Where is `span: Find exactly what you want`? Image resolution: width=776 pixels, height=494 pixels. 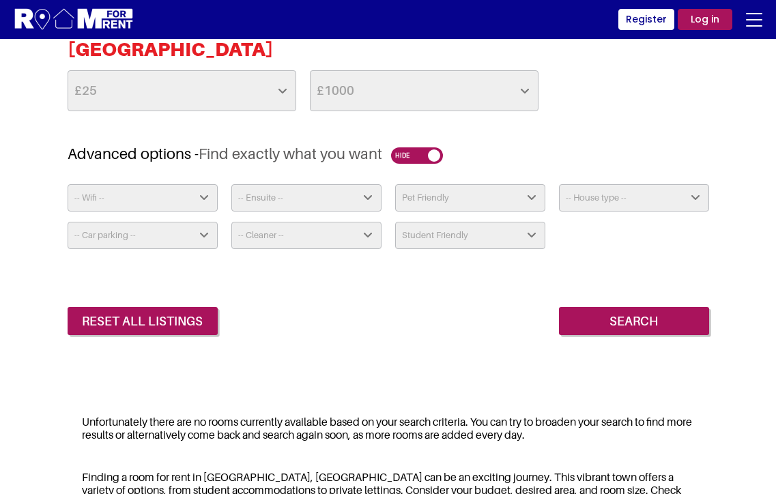 span: Find exactly what you want is located at coordinates (290, 154).